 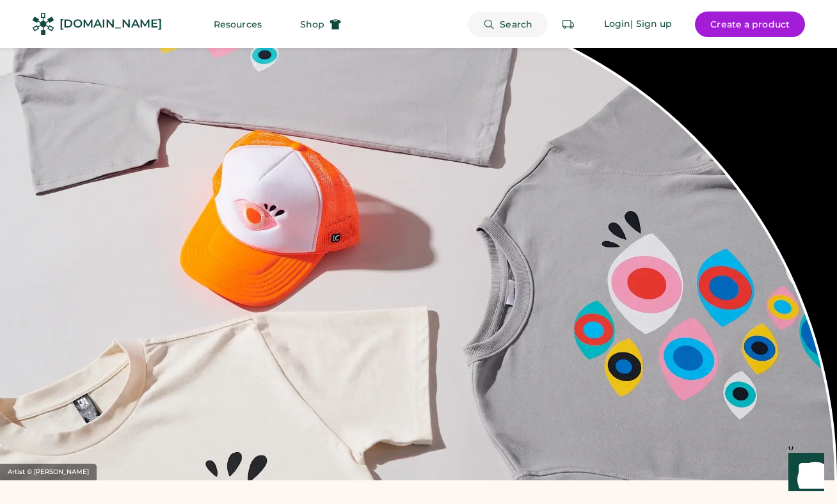 What do you see at coordinates (43, 24) in the screenshot?
I see `img: Rendered Logo - Screens` at bounding box center [43, 24].